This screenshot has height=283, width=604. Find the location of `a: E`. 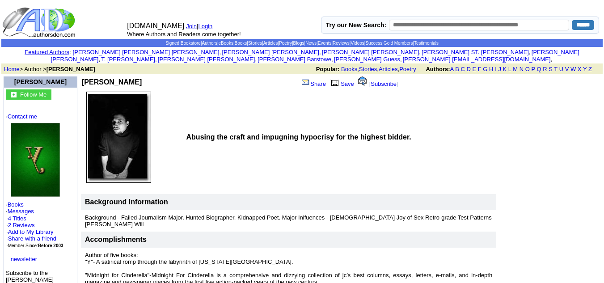

a: E is located at coordinates (474, 69).